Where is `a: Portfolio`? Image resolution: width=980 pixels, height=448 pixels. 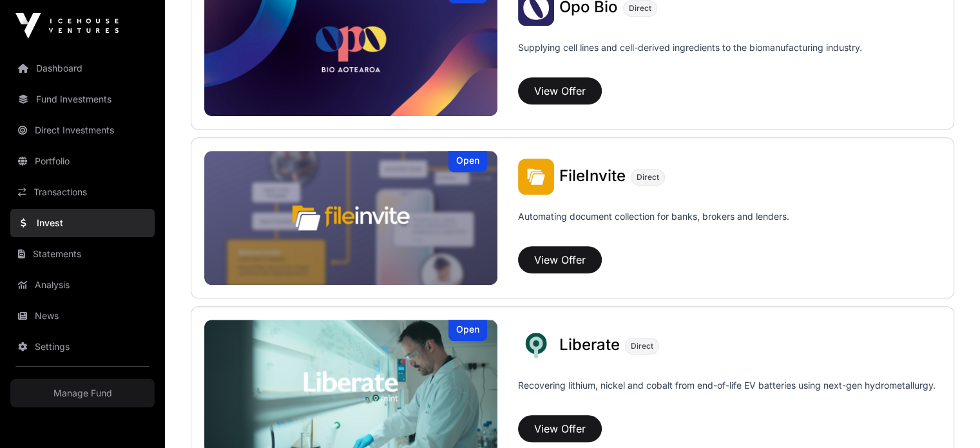
a: Portfolio is located at coordinates (83, 161).